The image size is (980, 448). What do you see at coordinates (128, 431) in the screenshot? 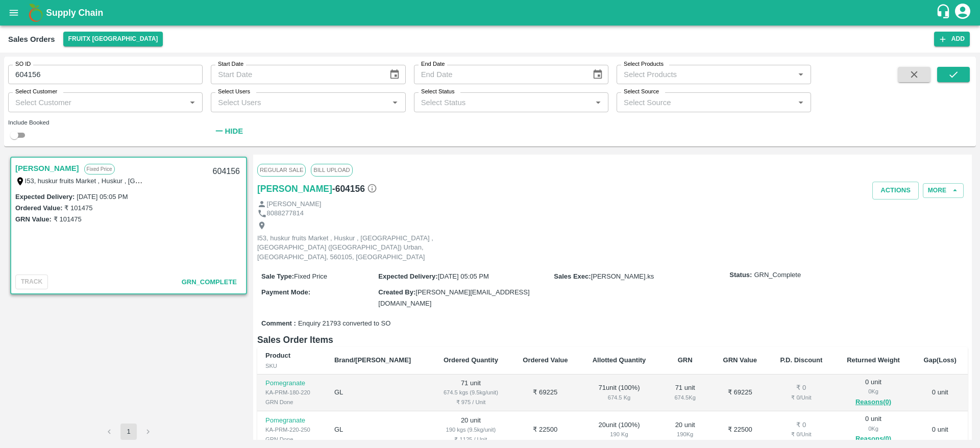
I see `nav: pagination navigation` at bounding box center [128, 431].